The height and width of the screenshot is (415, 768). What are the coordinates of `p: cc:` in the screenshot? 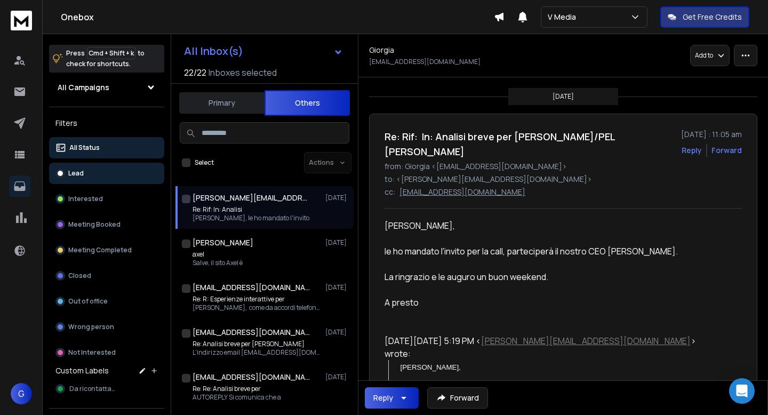 It's located at (390, 192).